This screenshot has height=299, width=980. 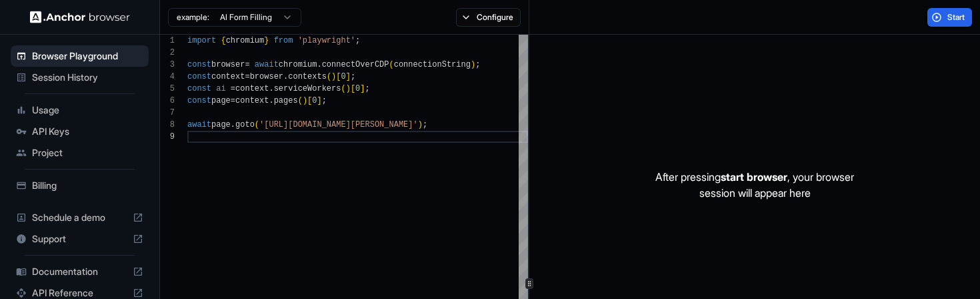 What do you see at coordinates (167, 53) in the screenshot?
I see `div: 2` at bounding box center [167, 53].